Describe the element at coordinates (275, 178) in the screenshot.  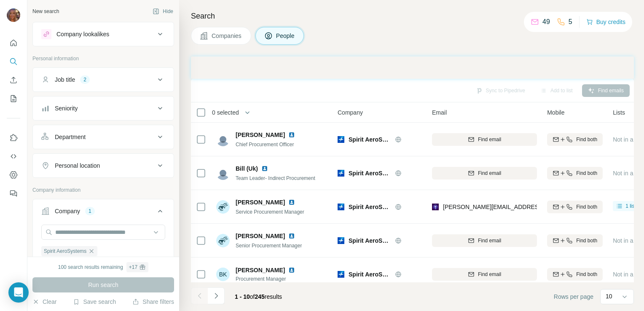
I see `span: Team Leader- Indirect Procurement` at that location.